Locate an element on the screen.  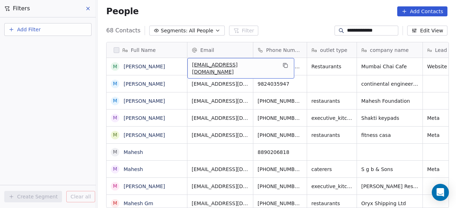
span: outlet type is located at coordinates (333, 50).